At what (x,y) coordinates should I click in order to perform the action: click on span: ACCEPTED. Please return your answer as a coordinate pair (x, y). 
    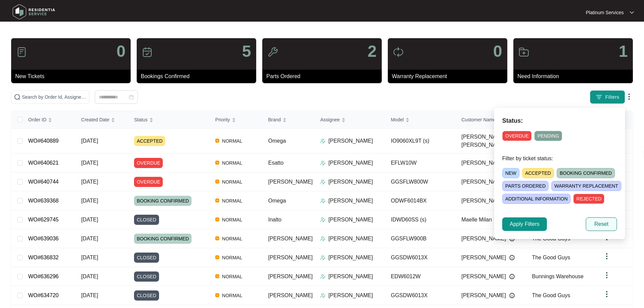
    Looking at the image, I should click on (538, 173).